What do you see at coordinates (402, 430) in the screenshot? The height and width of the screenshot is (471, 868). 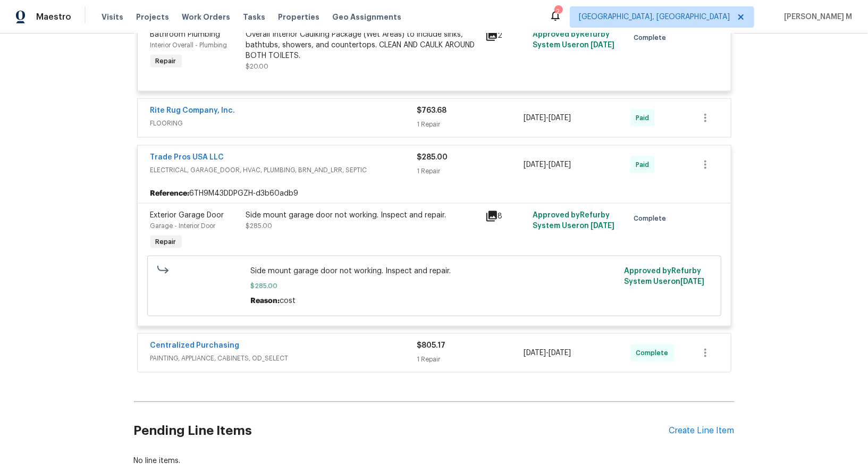 I see `h2: Pending Line Items` at bounding box center [402, 430].